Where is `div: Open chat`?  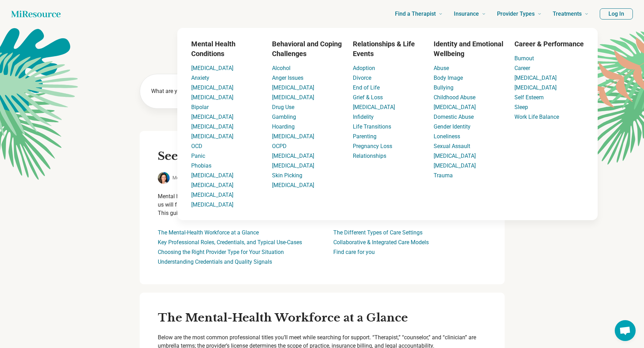
div: Open chat is located at coordinates (625, 331).